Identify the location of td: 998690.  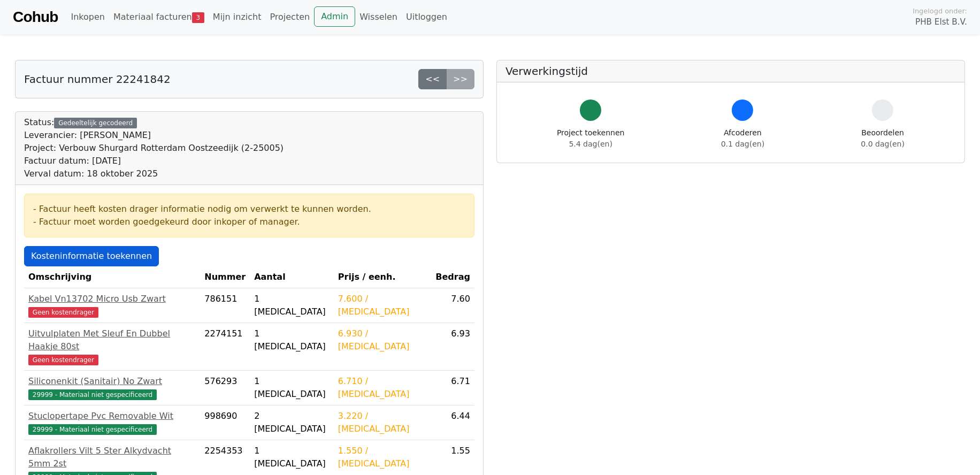
(224, 422).